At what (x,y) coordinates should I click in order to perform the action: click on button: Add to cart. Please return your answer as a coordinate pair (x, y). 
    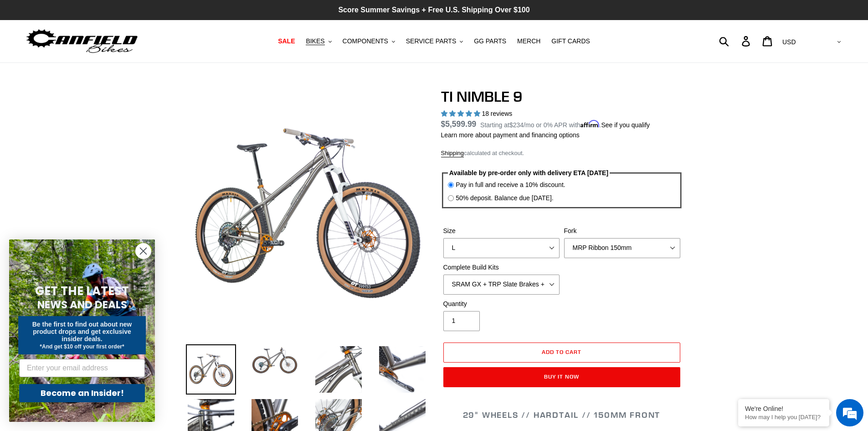
    Looking at the image, I should click on (562, 353).